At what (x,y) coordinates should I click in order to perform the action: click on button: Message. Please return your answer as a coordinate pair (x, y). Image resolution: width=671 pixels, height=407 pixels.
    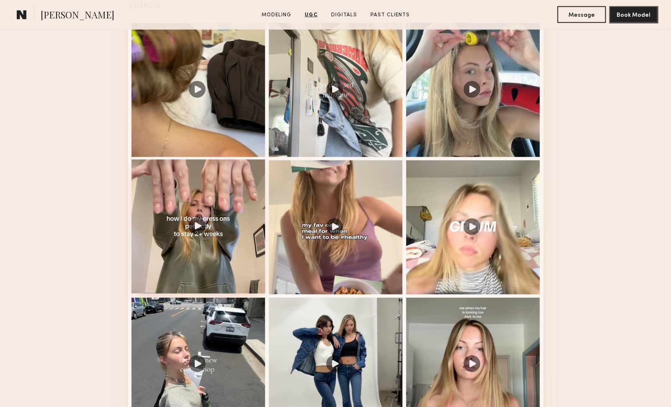
    Looking at the image, I should click on (581, 15).